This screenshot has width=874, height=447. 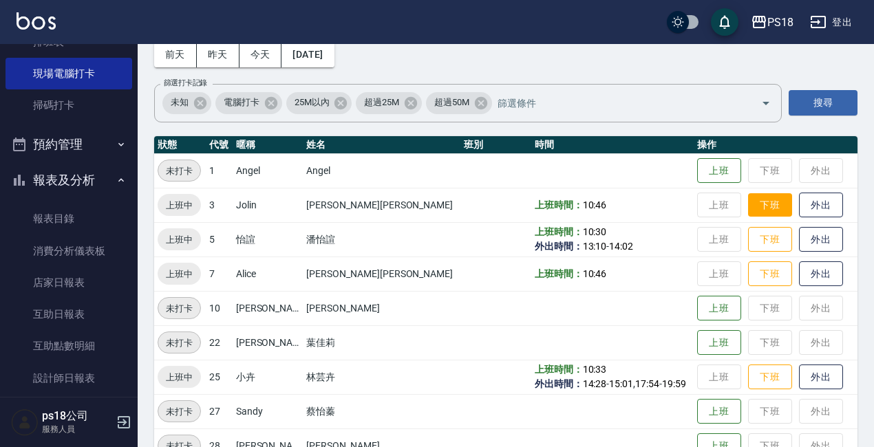 I want to click on span: 超過50M, so click(x=452, y=103).